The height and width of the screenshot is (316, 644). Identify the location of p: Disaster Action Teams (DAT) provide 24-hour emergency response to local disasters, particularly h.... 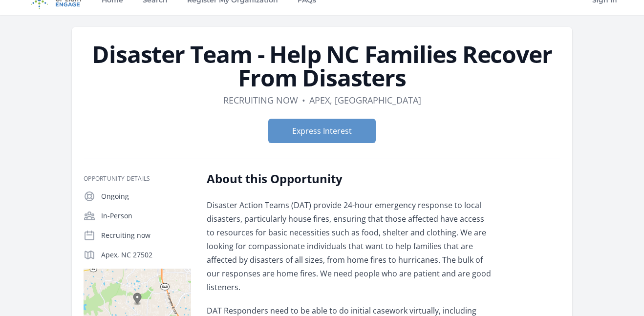
(349, 246).